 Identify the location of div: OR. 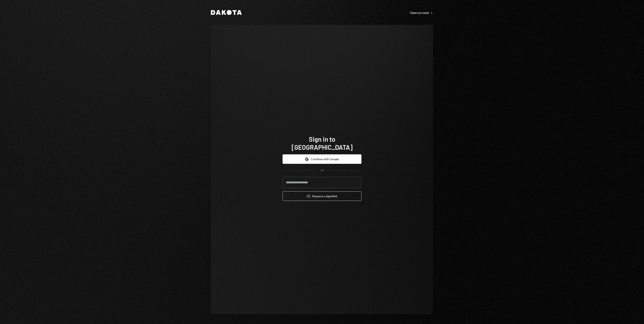
(322, 170).